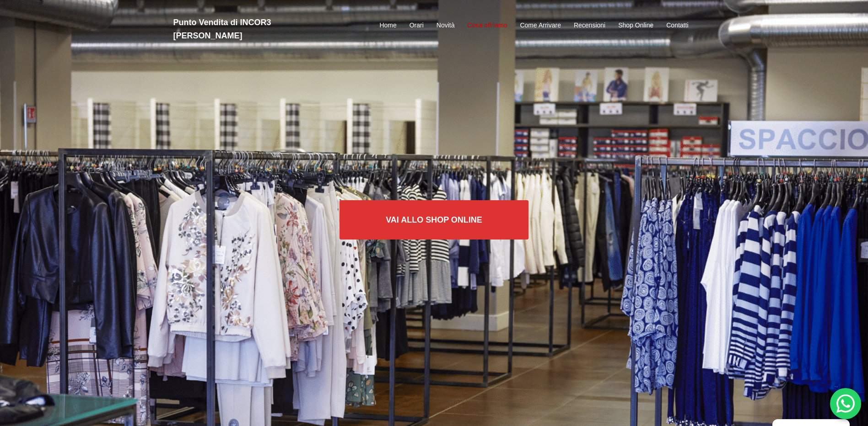 The height and width of the screenshot is (426, 868). What do you see at coordinates (416, 26) in the screenshot?
I see `a: Orari` at bounding box center [416, 26].